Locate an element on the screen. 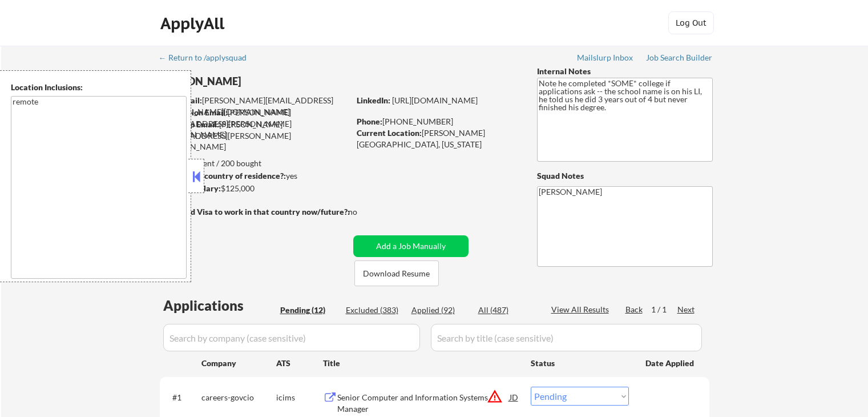 Image resolution: width=868 pixels, height=417 pixels. a: ← Return to /applysquad is located at coordinates (208, 59).